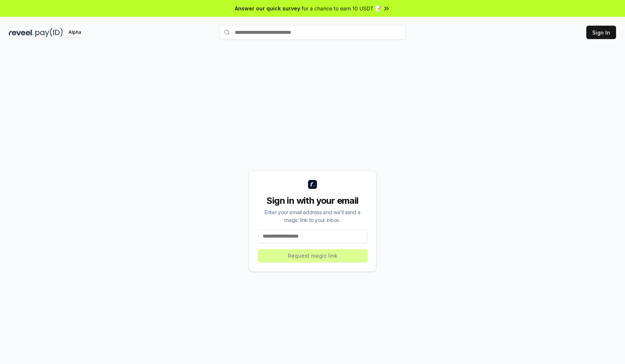 The width and height of the screenshot is (625, 364). What do you see at coordinates (313, 184) in the screenshot?
I see `img: logo_small` at bounding box center [313, 184].